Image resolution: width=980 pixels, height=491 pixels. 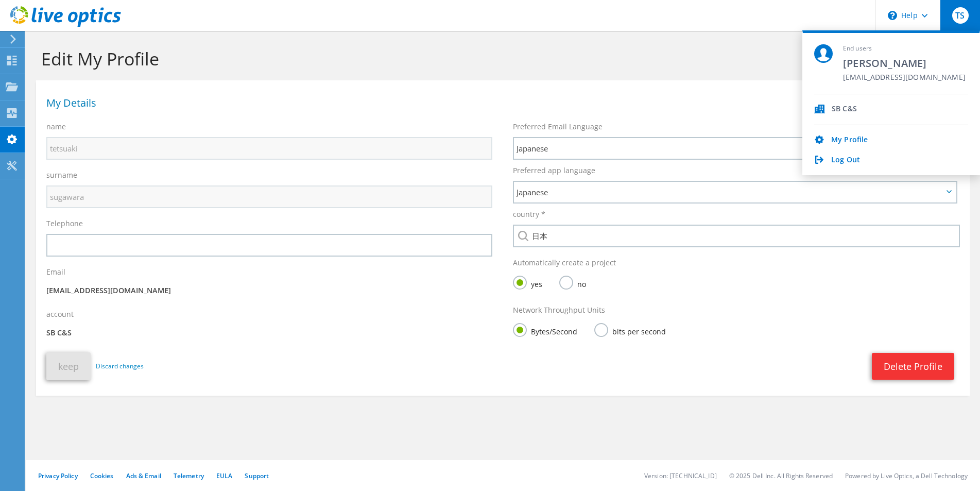 I want to click on font: name, so click(x=56, y=126).